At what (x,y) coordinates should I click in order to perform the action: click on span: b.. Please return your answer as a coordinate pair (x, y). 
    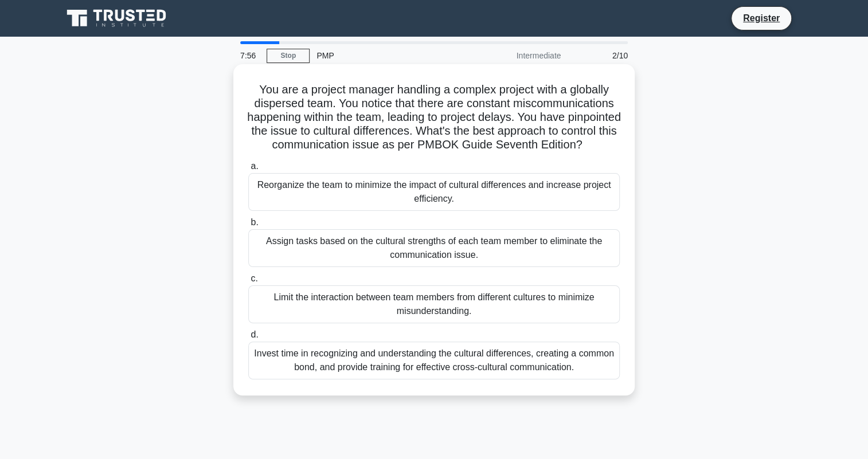
    Looking at the image, I should click on (254, 222).